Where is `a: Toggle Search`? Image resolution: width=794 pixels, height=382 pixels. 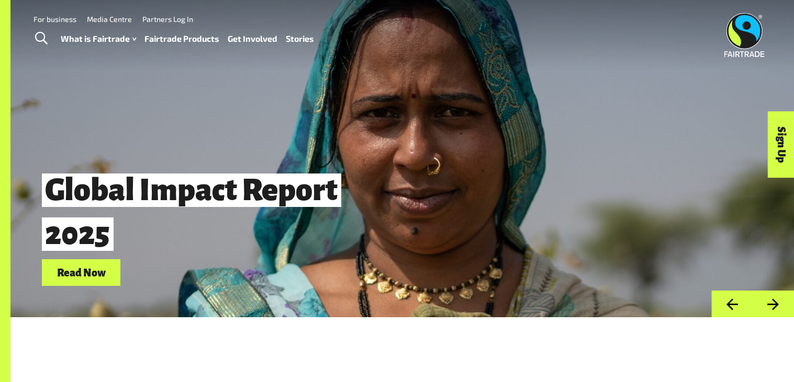
a: Toggle Search is located at coordinates (41, 39).